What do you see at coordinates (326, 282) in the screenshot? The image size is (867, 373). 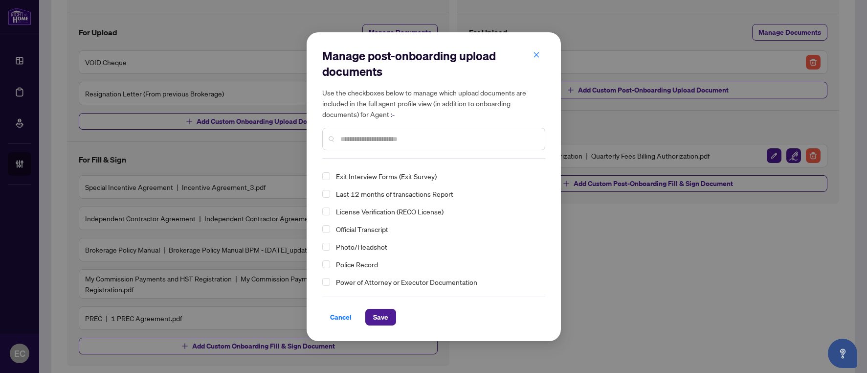 I see `span: Select Power of Attorney or Executor Documentation` at bounding box center [326, 282].